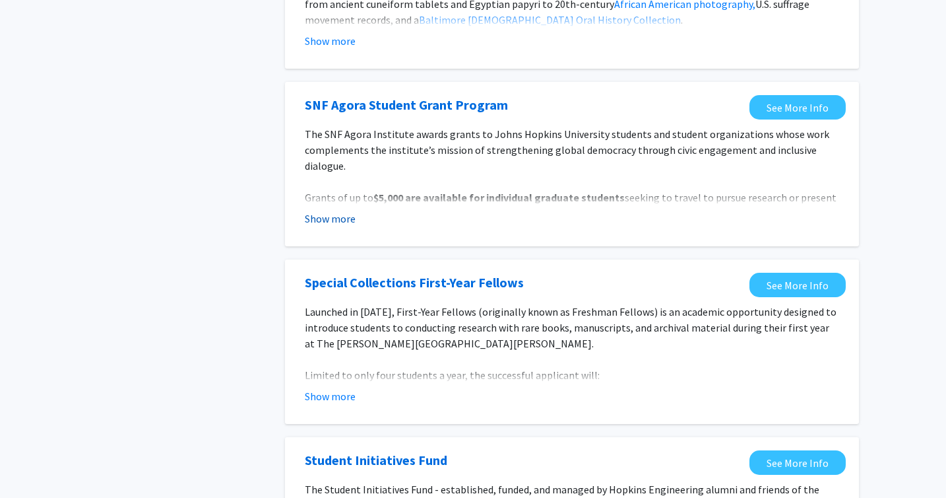 The image size is (946, 498). What do you see at coordinates (339, 197) in the screenshot?
I see `span: Grants of up to` at bounding box center [339, 197].